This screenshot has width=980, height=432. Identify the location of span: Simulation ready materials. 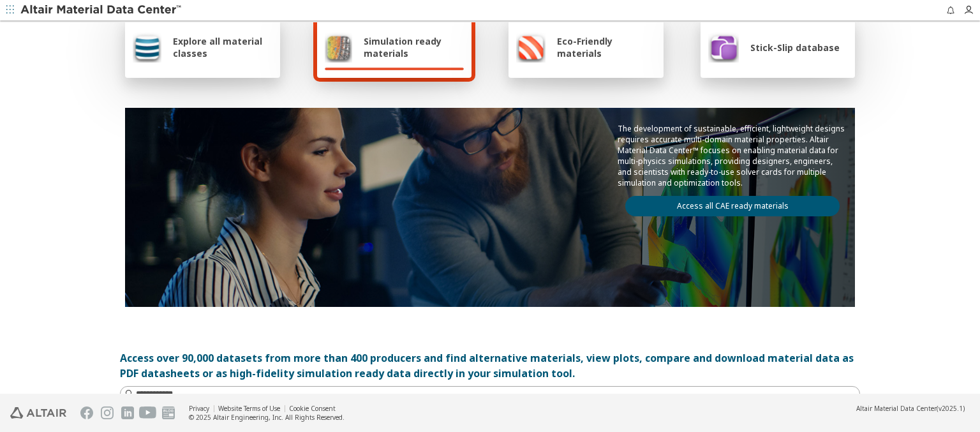
(414, 47).